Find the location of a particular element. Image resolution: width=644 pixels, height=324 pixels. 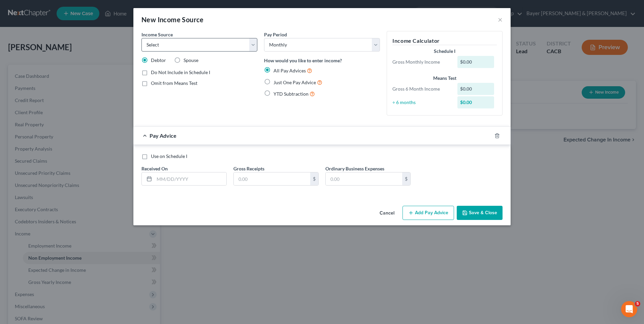

div: ÷ 6 months is located at coordinates (421, 102).